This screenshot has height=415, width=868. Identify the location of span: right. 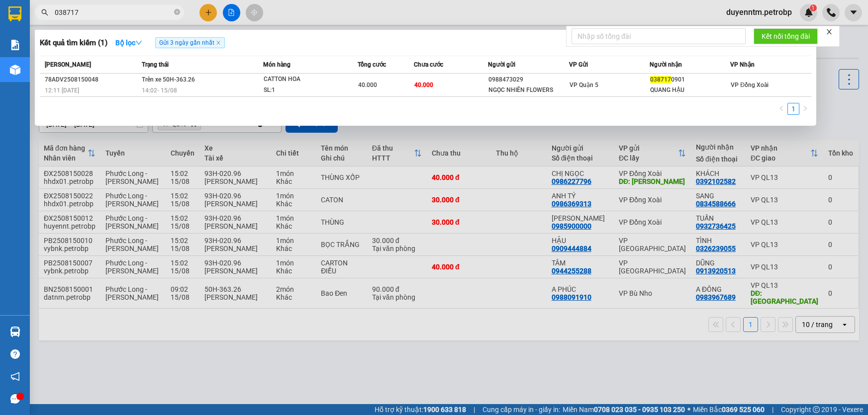
(805, 109).